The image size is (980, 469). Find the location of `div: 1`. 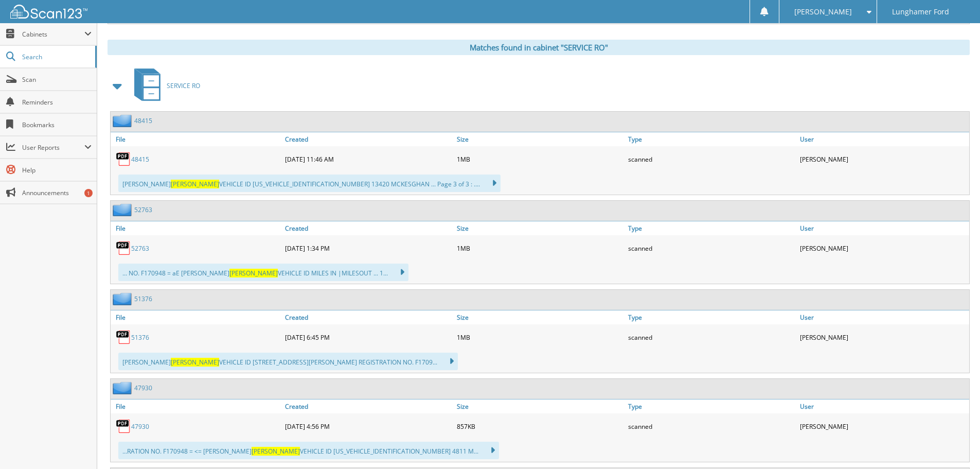

div: 1 is located at coordinates (88, 193).